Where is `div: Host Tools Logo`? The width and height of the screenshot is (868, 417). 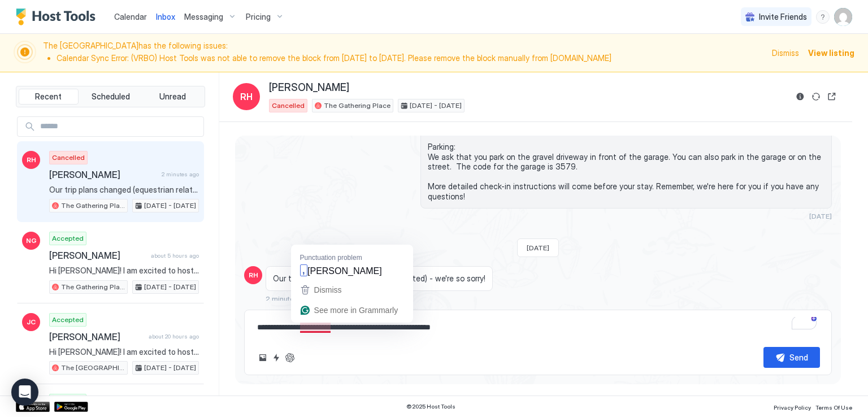 div: Host Tools Logo is located at coordinates (58, 17).